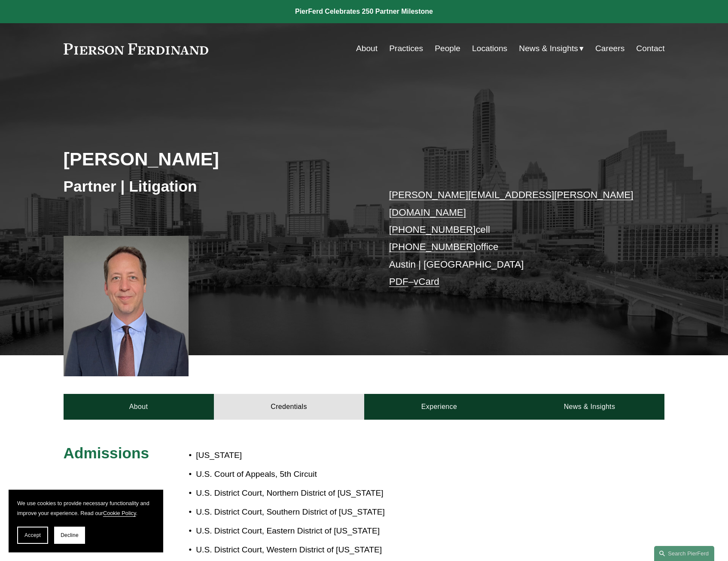 The image size is (728, 561). Describe the element at coordinates (120, 513) in the screenshot. I see `a: Cookie Policy` at that location.